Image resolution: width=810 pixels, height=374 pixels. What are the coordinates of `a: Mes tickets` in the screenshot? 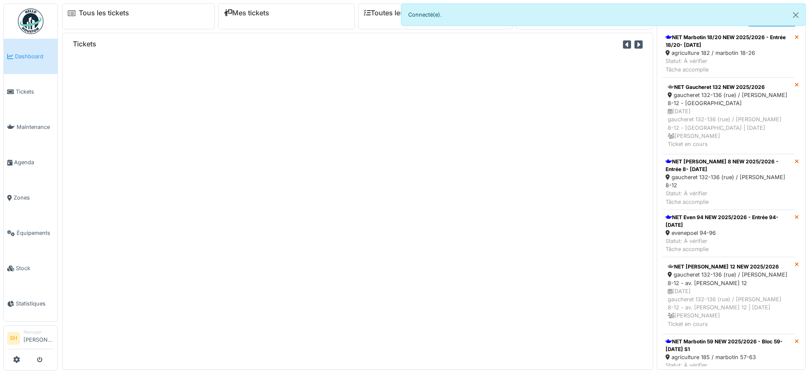 It's located at (246, 13).